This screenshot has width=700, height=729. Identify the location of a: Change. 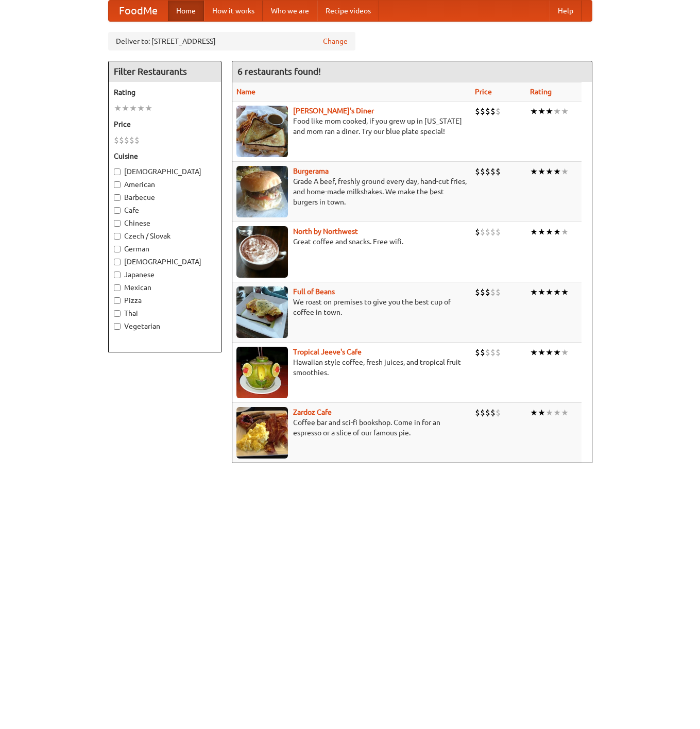
(335, 41).